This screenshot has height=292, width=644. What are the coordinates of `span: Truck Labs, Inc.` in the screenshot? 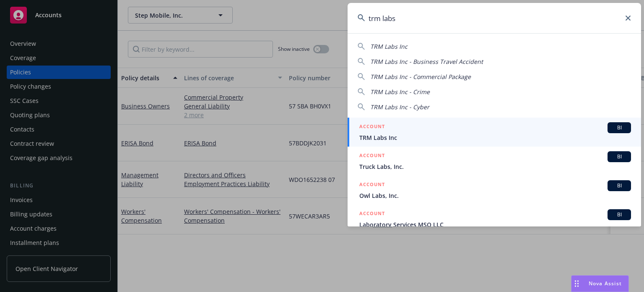 It's located at (495, 166).